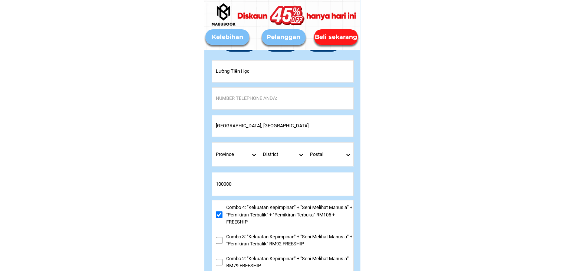 This screenshot has width=564, height=271. What do you see at coordinates (289, 262) in the screenshot?
I see `span: Combo 2: "Kekuatan Kepimpinan" + "Seni Melihat Manusia" RM79 FREESHIP` at bounding box center [289, 262].